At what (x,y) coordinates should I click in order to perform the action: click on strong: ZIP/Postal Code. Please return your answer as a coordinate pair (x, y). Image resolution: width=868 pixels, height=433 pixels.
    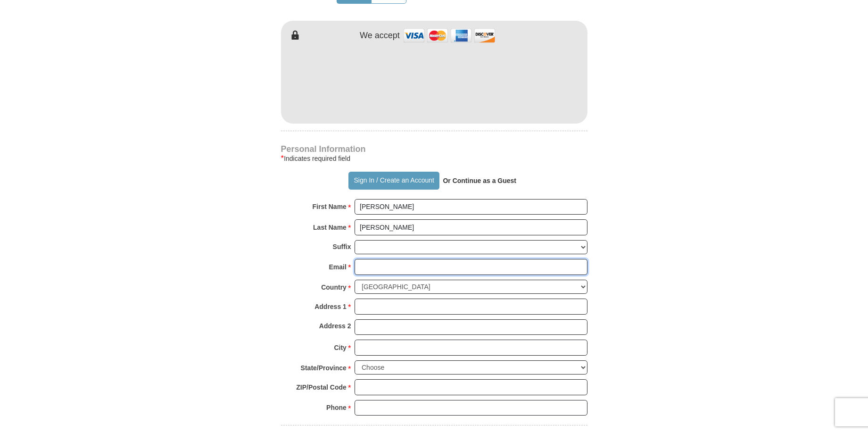
    Looking at the image, I should click on (321, 387).